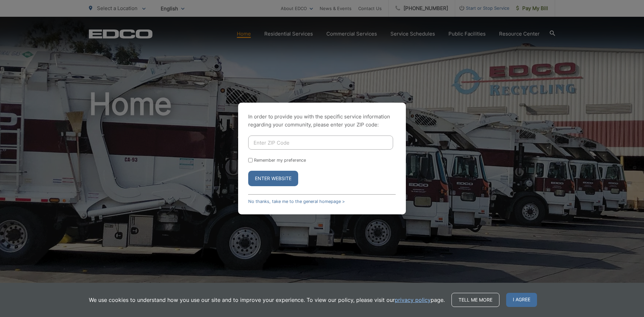 This screenshot has height=317, width=644. What do you see at coordinates (321, 143) in the screenshot?
I see `input: Enter ZIP Code` at bounding box center [321, 143].